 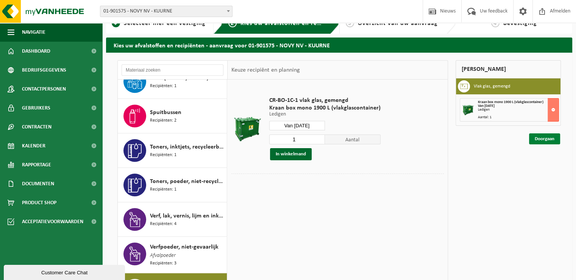 I want to click on button: Spuitbussen Recipiënten: 2, so click(x=172, y=116).